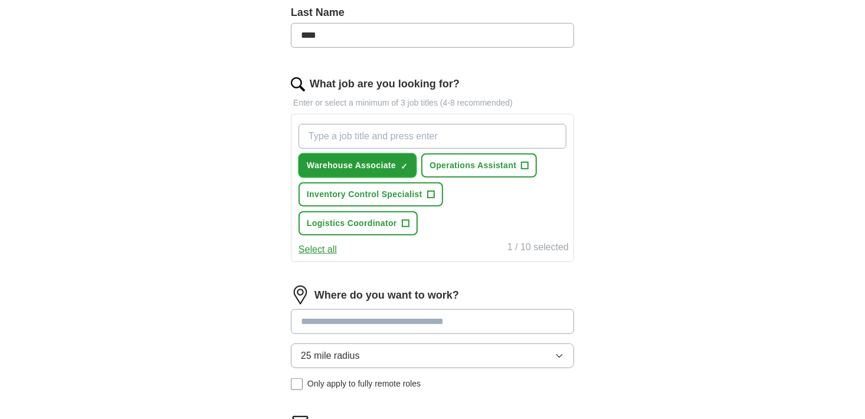 Image resolution: width=865 pixels, height=419 pixels. Describe the element at coordinates (432, 136) in the screenshot. I see `input: Type a job title and press enter` at that location.